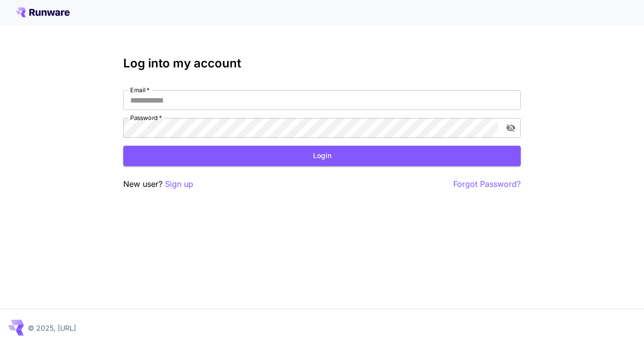 Image resolution: width=644 pixels, height=346 pixels. Describe the element at coordinates (487, 184) in the screenshot. I see `p: Forgot Password?` at that location.